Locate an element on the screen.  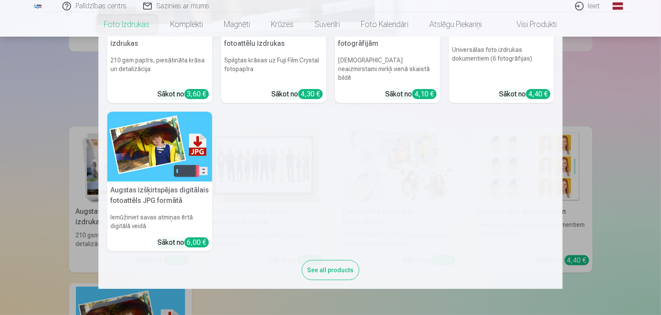
a: Magnēti is located at coordinates (237, 24).